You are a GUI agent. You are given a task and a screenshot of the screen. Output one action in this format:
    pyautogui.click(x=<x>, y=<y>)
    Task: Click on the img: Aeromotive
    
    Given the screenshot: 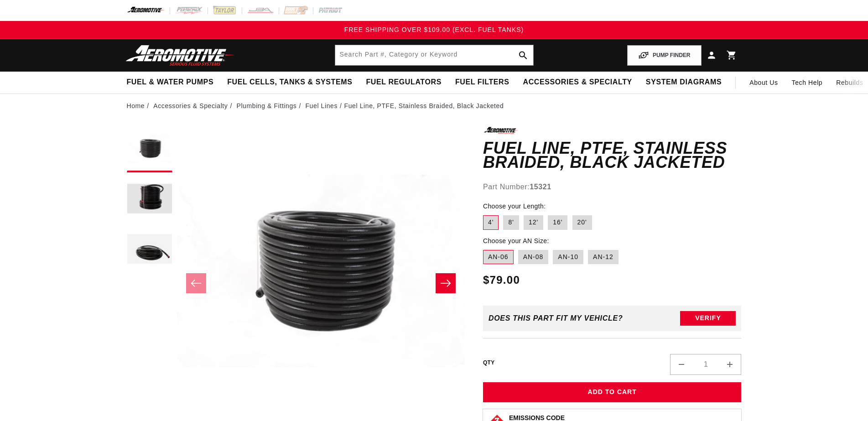 What is the action you would take?
    pyautogui.click(x=180, y=55)
    